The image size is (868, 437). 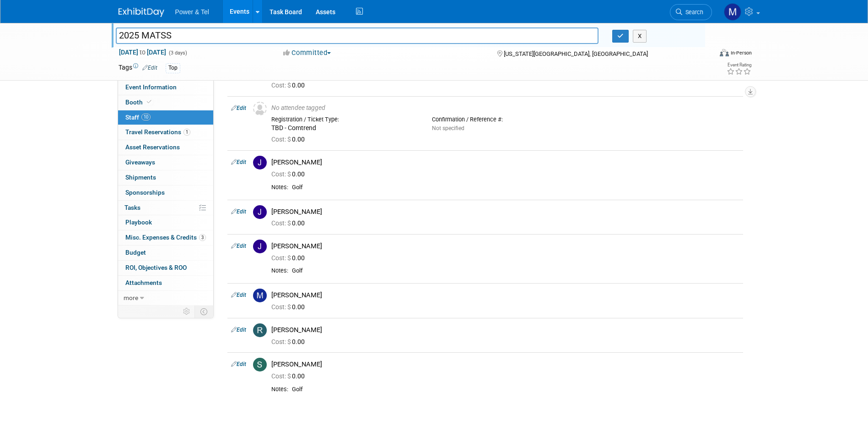 What do you see at coordinates (166, 133) in the screenshot?
I see `a: Travel Reservations1` at bounding box center [166, 133].